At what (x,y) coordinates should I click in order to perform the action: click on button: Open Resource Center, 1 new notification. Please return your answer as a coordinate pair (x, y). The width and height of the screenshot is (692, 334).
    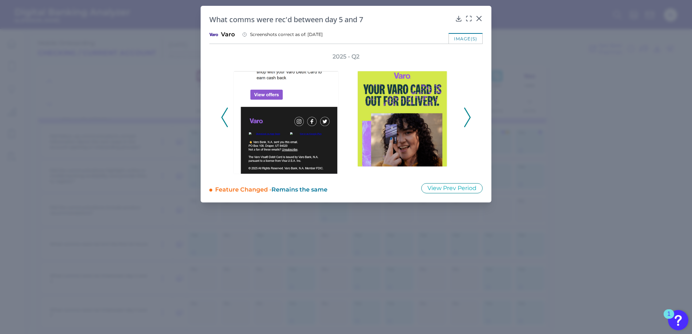
    Looking at the image, I should click on (678, 320).